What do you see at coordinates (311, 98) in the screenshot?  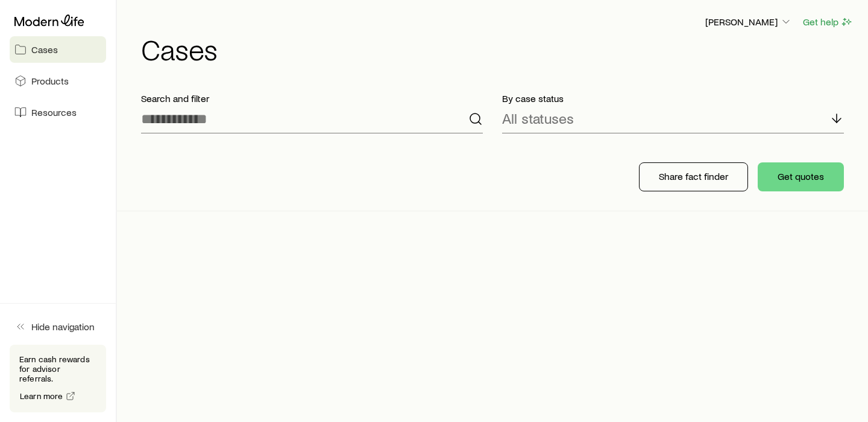 I see `p: Search and filter` at bounding box center [311, 98].